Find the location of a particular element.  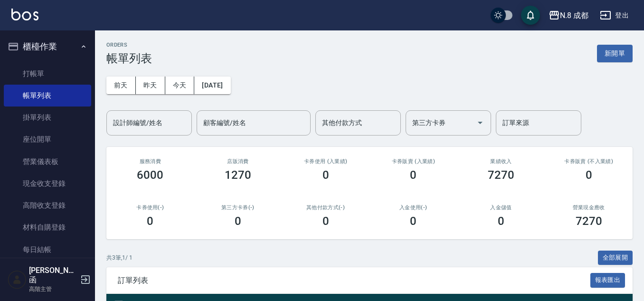

a: 打帳單 is located at coordinates (48, 74).